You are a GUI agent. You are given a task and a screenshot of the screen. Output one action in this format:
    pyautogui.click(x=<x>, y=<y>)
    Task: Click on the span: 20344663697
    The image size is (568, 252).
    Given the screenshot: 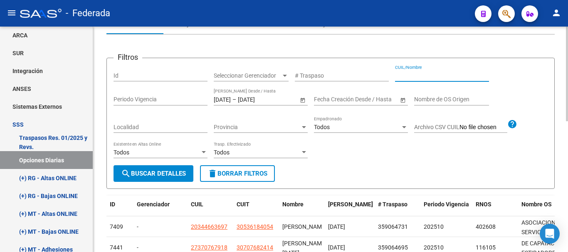 What is the action you would take?
    pyautogui.click(x=209, y=227)
    